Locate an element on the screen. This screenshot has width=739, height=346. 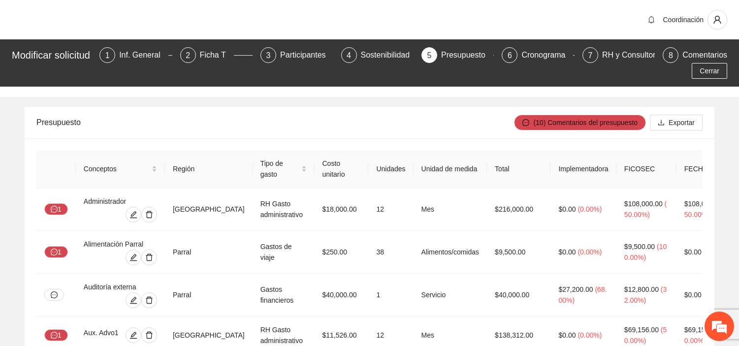
span: 4 is located at coordinates (349, 55).